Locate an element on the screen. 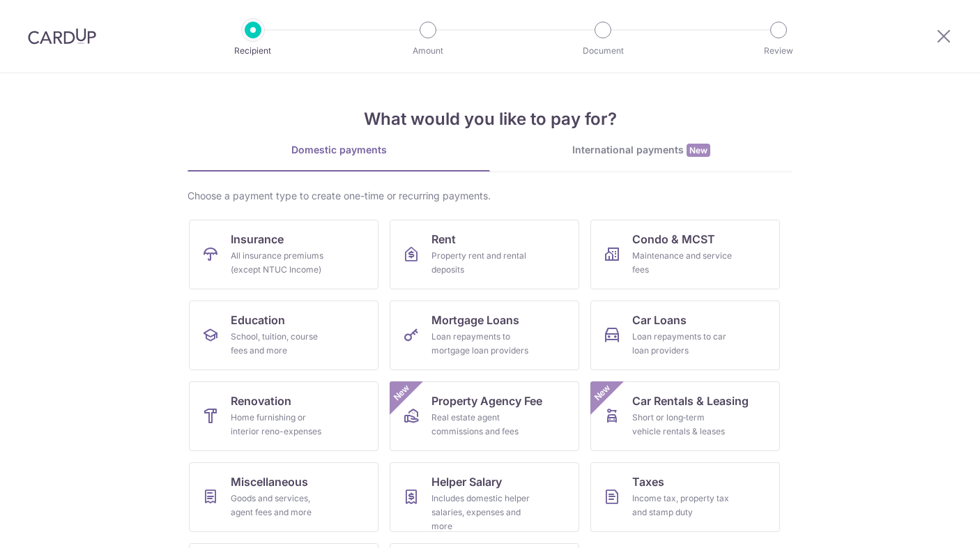 The width and height of the screenshot is (980, 548). div: Property rent and rental deposits is located at coordinates (482, 263).